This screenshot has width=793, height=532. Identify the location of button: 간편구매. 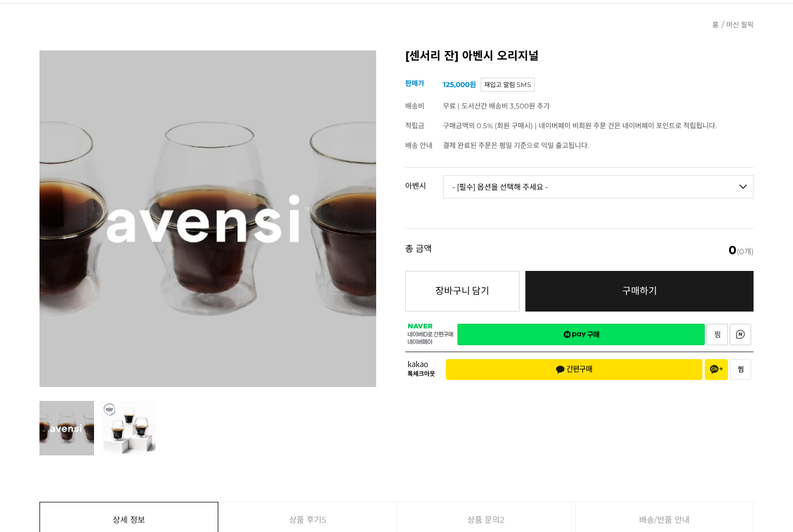
(575, 370).